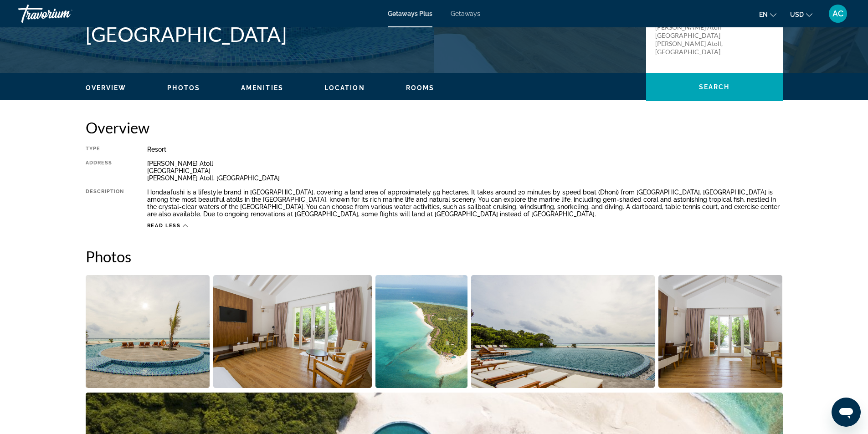  Describe the element at coordinates (714, 87) in the screenshot. I see `button: Search` at that location.